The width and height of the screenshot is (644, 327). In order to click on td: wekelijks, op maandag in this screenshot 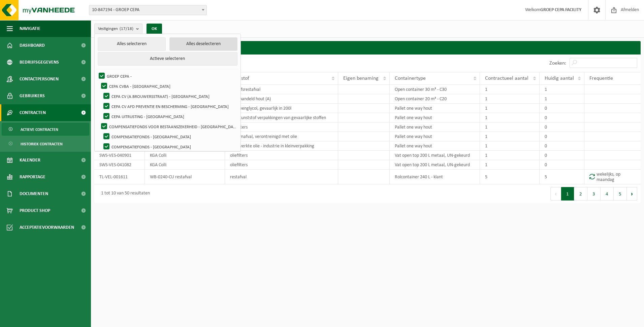, I will do `click(612, 177)`.